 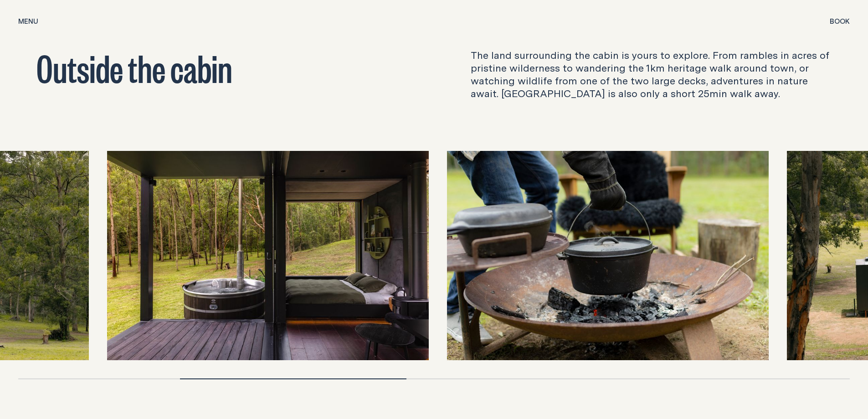 I want to click on h2: Outside the cabin, so click(x=217, y=67).